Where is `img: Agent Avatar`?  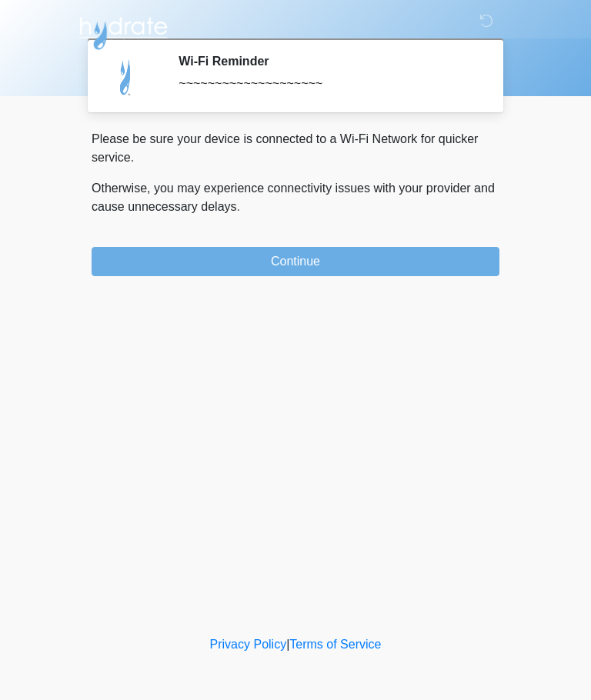
img: Agent Avatar is located at coordinates (127, 77).